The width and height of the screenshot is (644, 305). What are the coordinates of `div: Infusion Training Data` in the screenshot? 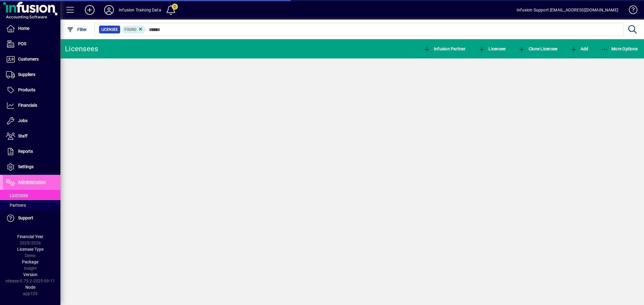 It's located at (139, 10).